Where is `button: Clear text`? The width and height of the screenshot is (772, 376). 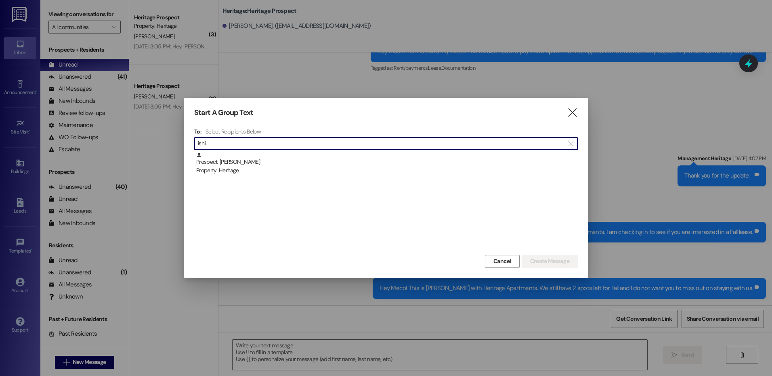
button: Clear text is located at coordinates (571, 144).